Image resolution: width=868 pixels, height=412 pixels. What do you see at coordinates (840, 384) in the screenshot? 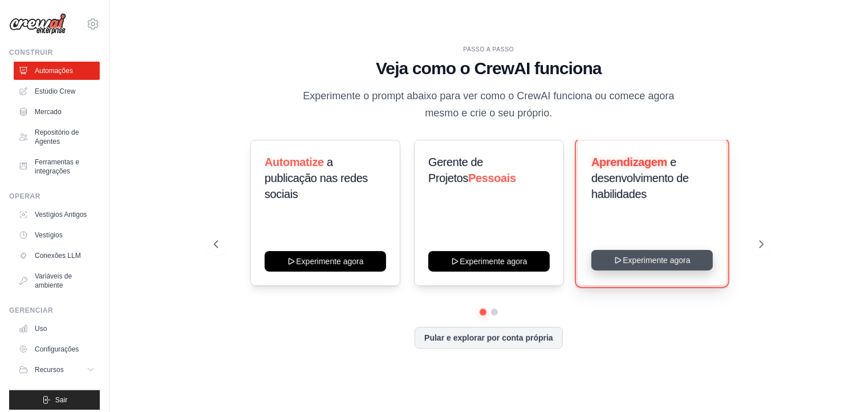
I see `div: Widget de bate-papo` at bounding box center [840, 384].